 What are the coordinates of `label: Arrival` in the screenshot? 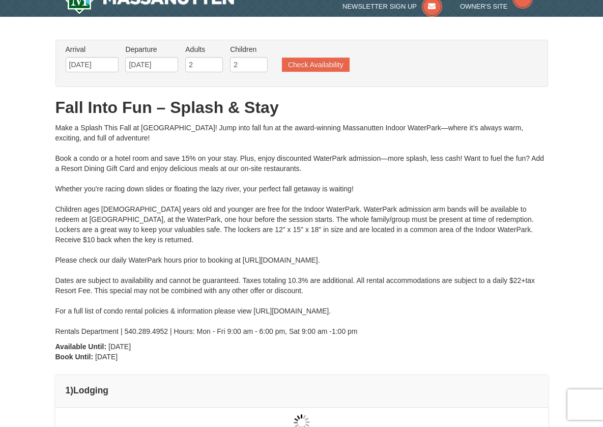 It's located at (92, 49).